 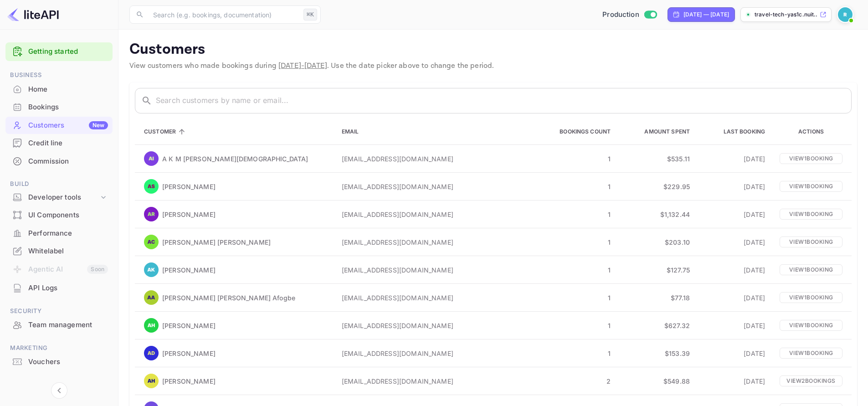 I want to click on img: Abdel Rahman El Shershaby, so click(x=151, y=186).